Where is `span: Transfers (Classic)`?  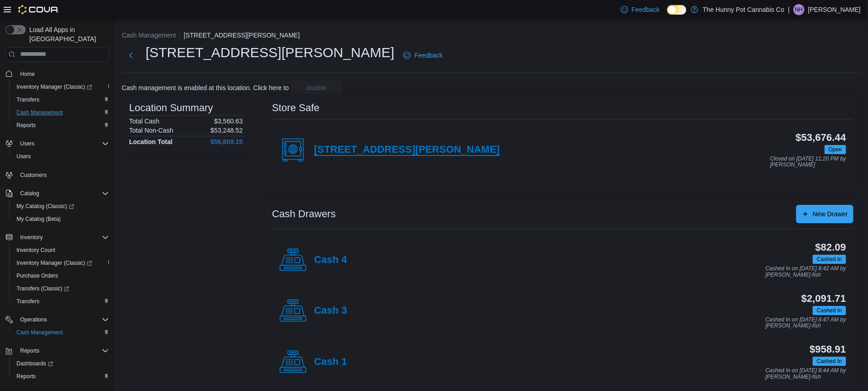
span: Transfers (Classic) is located at coordinates (43, 289).